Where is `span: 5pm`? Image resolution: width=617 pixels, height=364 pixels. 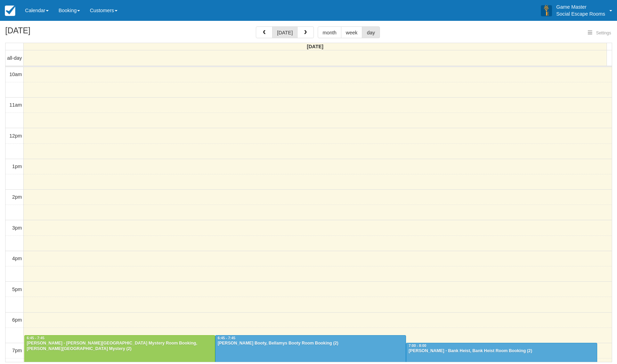 span: 5pm is located at coordinates (17, 289).